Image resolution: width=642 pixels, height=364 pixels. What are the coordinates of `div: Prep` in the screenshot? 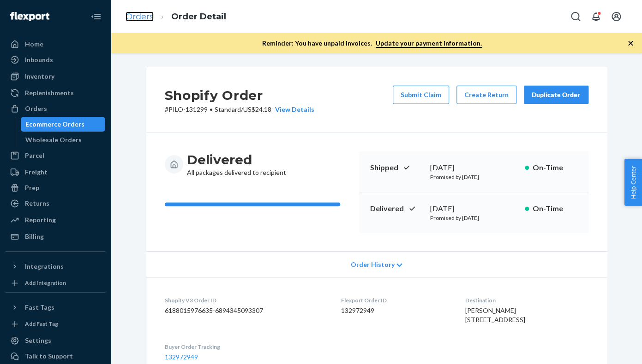 It's located at (32, 188).